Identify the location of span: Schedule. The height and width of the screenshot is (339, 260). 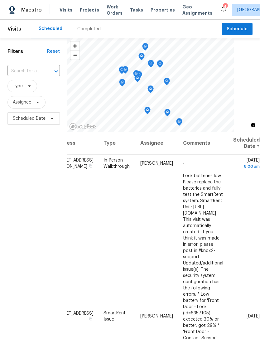
(237, 29).